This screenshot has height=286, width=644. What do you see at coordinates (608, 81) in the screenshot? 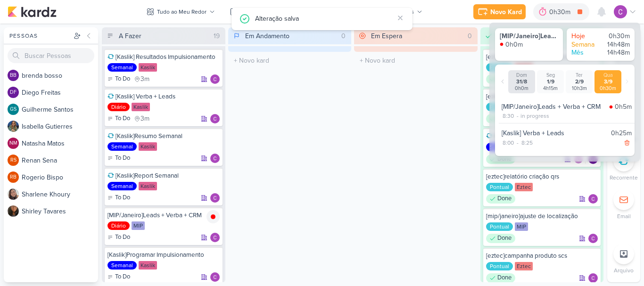
I see `div: 3/9` at bounding box center [608, 81].